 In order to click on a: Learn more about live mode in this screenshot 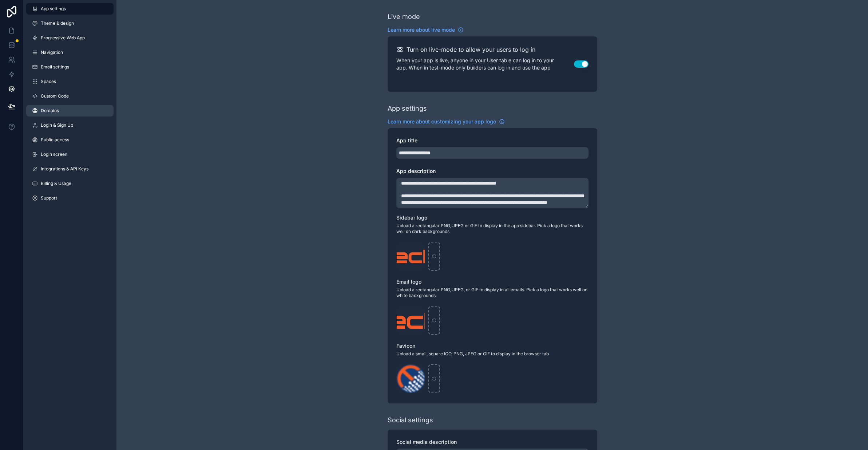, I will do `click(426, 30)`.